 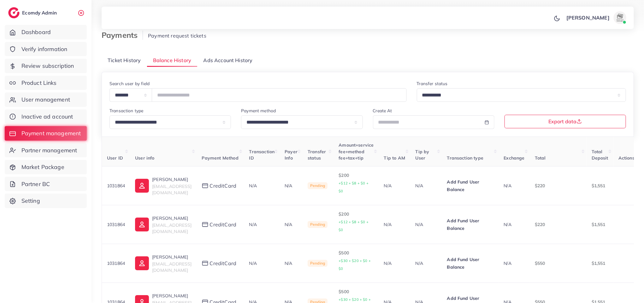 I want to click on span: Dashboard, so click(x=36, y=33).